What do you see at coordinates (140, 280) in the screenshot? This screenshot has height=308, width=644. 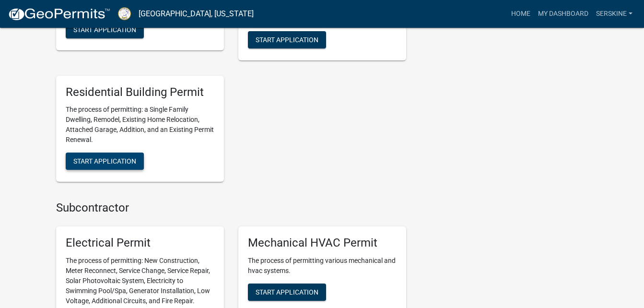 I see `p: The process of permitting: New Construction, Meter Reconnect, Service Change, Service Repair, Sol...` at bounding box center [140, 280].